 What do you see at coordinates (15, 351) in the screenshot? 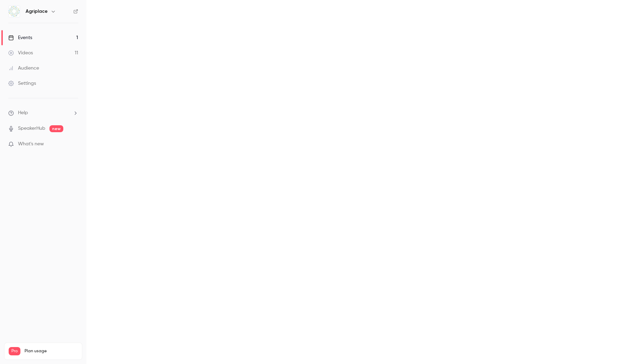
I see `span: Pro` at bounding box center [15, 351].